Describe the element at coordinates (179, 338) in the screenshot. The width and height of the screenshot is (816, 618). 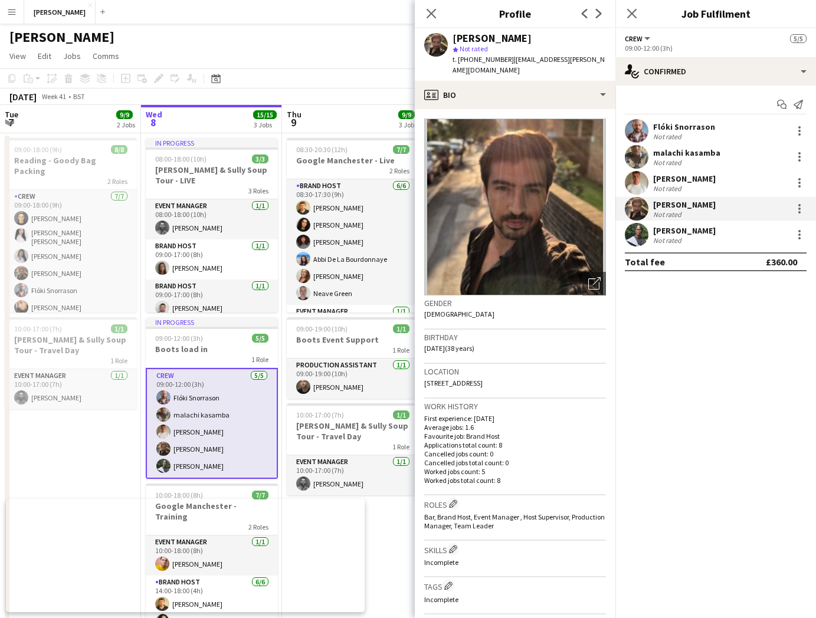
I see `span: 09:00-12:00 (3h)` at that location.